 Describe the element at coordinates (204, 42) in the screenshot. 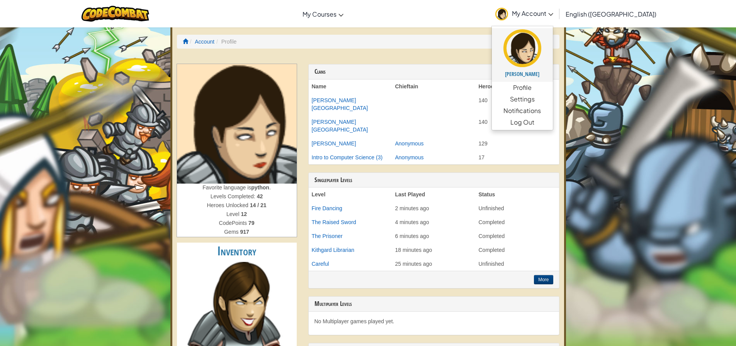

I see `a: Account` at that location.